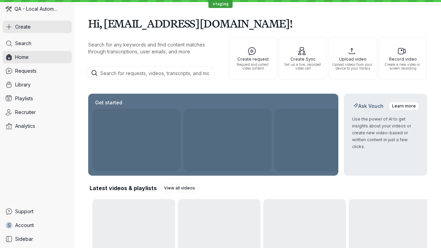 Image resolution: width=441 pixels, height=248 pixels. Describe the element at coordinates (24, 99) in the screenshot. I see `span: Playlists` at that location.